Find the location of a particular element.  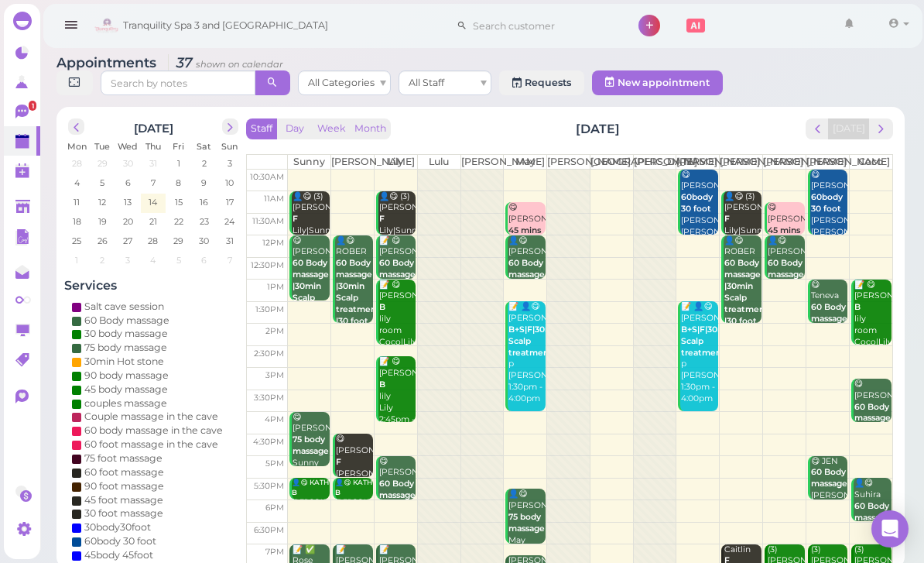

span: 21 is located at coordinates (153, 221).